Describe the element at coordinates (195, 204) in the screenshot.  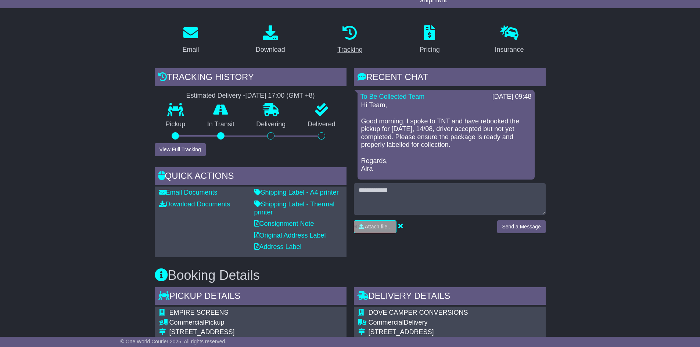
I see `a: Download Documents` at that location.